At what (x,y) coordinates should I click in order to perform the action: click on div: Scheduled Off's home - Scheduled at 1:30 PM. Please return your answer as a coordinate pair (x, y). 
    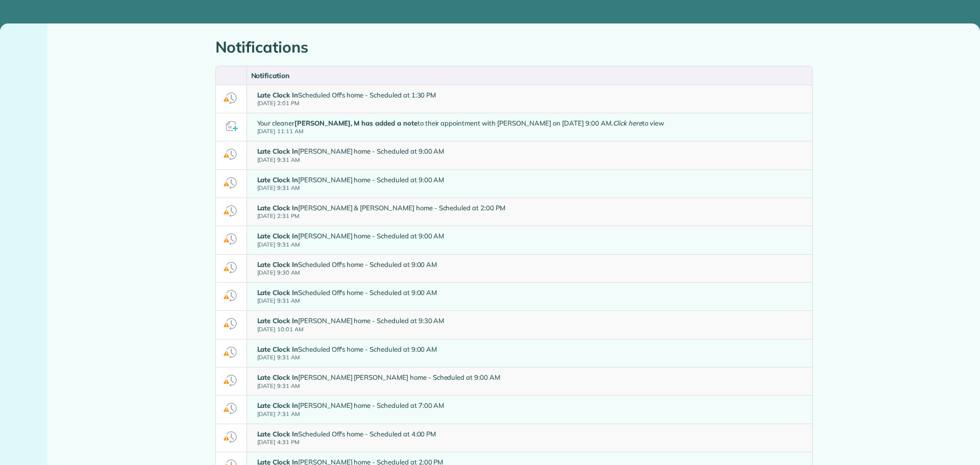
    Looking at the image, I should click on (347, 99).